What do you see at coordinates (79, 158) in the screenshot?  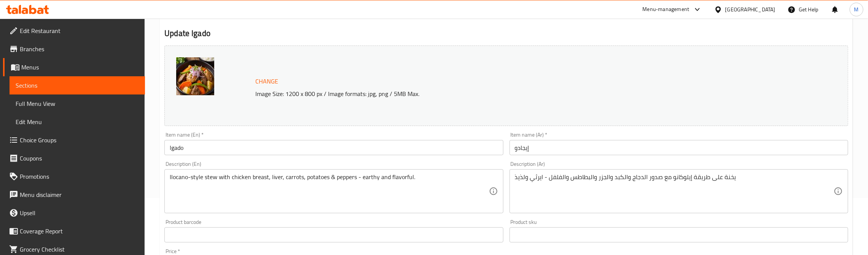 I see `span: Coupons` at bounding box center [79, 158].